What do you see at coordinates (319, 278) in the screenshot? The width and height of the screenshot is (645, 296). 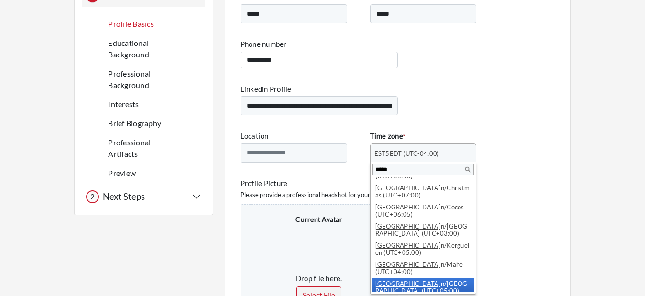 I see `h3: Drop file here.` at bounding box center [319, 278].